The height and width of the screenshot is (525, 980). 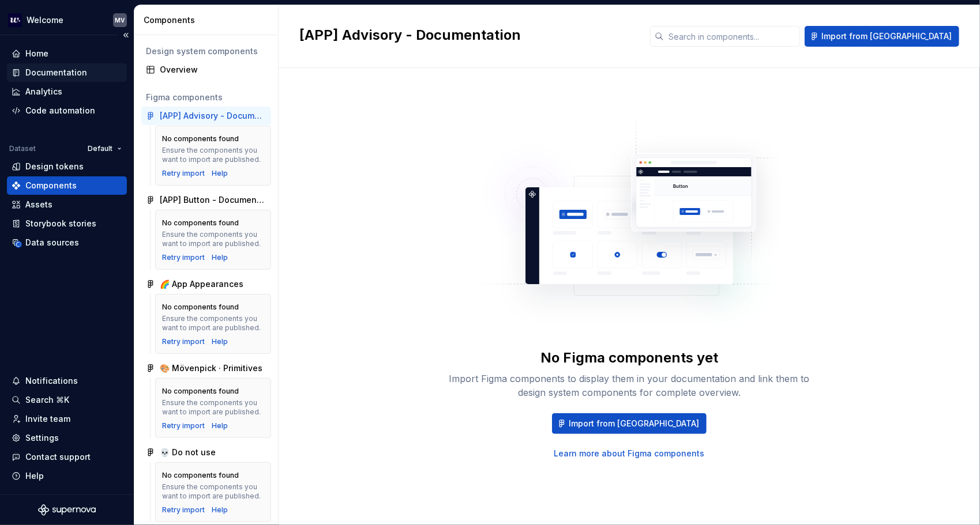 I want to click on a: Design tokens, so click(x=67, y=167).